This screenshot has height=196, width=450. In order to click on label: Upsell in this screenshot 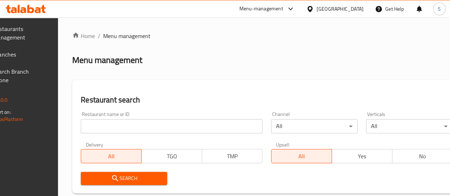, I will do `click(282, 144)`.